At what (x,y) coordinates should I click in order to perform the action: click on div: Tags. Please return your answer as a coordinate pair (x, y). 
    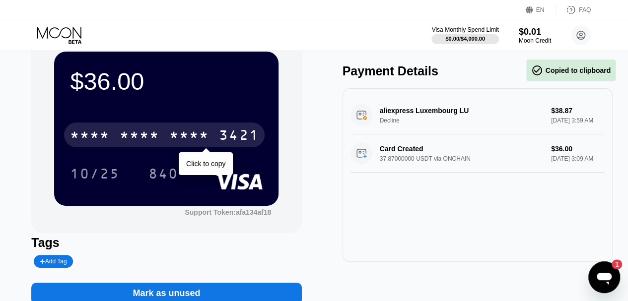
    Looking at the image, I should click on (166, 243).